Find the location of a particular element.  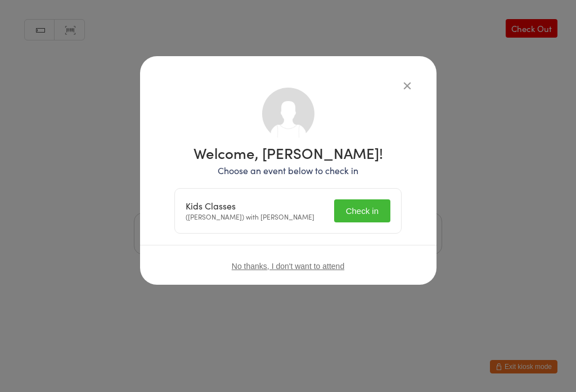

button: No thanks, I don't want to attend is located at coordinates (288, 267).